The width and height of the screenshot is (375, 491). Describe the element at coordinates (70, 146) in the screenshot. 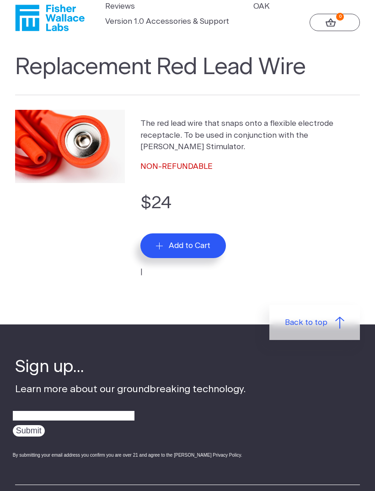

I see `img: Replacement Red Lead Wire` at that location.